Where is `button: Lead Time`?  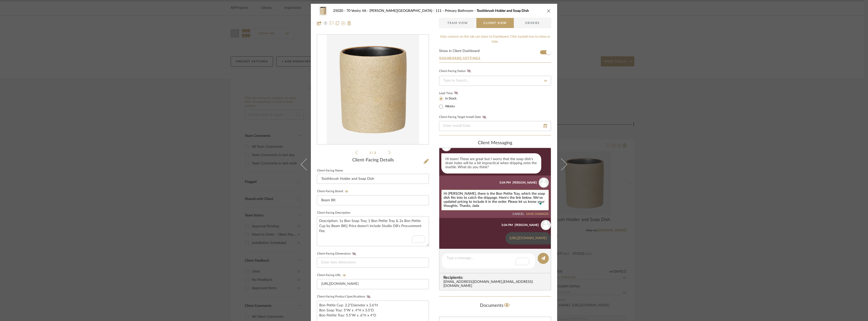 button: Lead Time is located at coordinates (456, 93).